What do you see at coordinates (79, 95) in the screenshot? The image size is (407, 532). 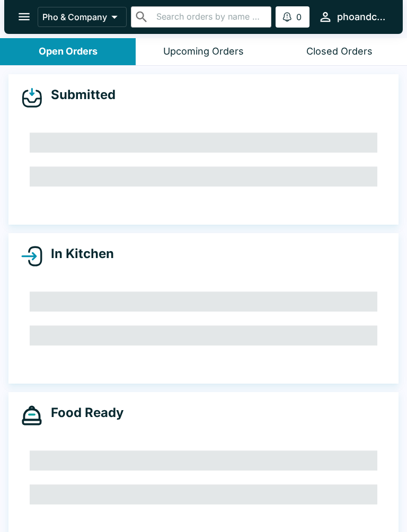 I see `h4: Submitted` at bounding box center [79, 95].